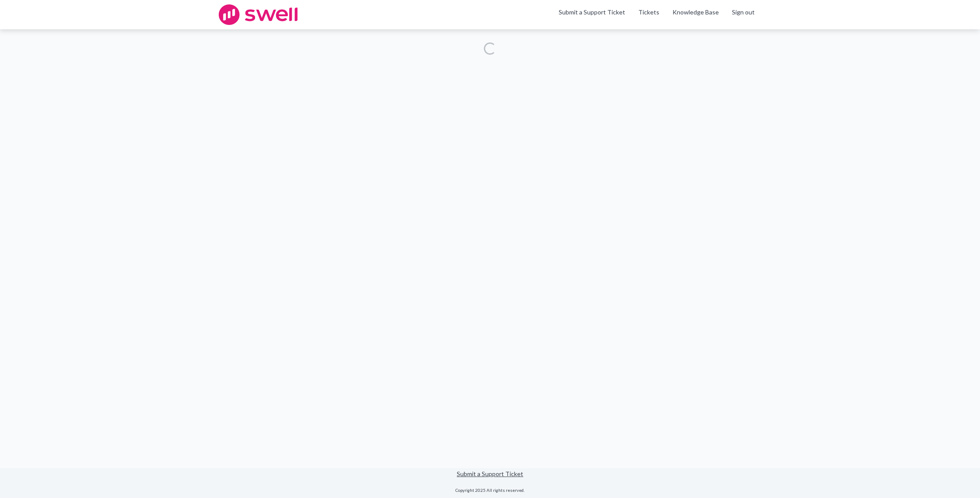 The width and height of the screenshot is (980, 498). I want to click on a: Tickets, so click(649, 13).